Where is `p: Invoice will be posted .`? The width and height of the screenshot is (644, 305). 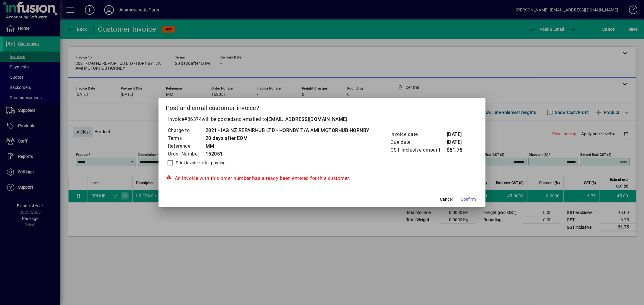
p: Invoice will be posted . is located at coordinates (322, 120).